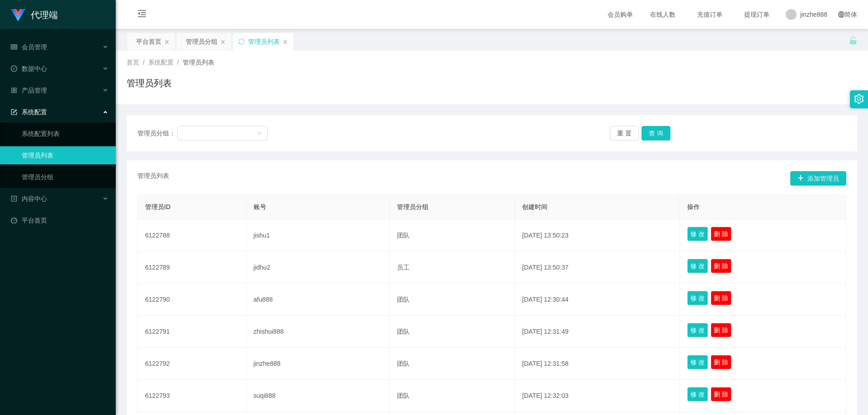 This screenshot has width=868, height=415. Describe the element at coordinates (842, 14) in the screenshot. I see `i: 图标: global` at that location.